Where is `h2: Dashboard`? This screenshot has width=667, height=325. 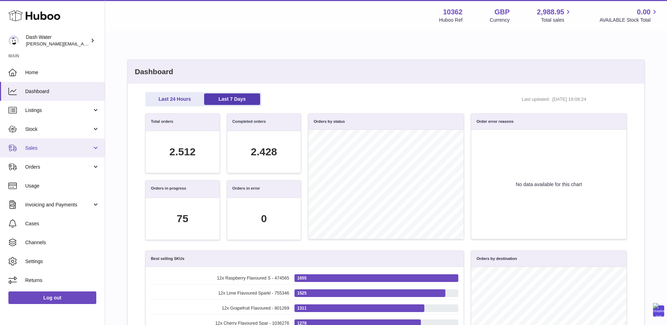 h2: Dashboard is located at coordinates (386, 72).